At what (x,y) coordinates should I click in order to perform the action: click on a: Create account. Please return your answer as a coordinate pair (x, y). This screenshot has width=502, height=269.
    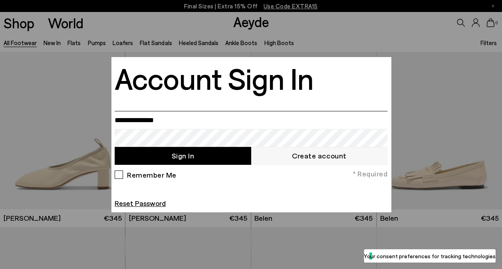
    Looking at the image, I should click on (319, 156).